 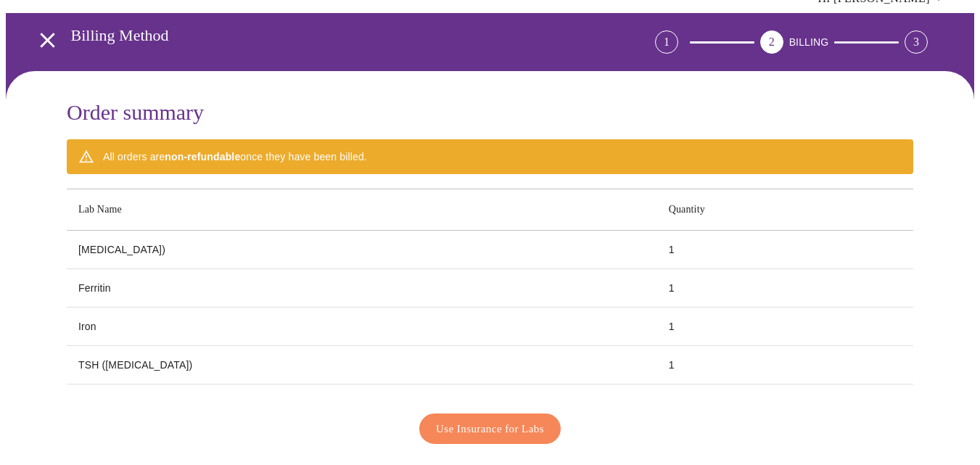 What do you see at coordinates (785, 210) in the screenshot?
I see `th: Quantity` at bounding box center [785, 210].